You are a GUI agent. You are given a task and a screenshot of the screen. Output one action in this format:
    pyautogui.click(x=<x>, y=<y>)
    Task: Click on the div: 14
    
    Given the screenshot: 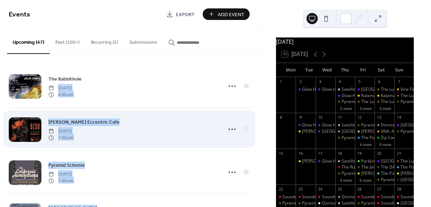 What is the action you would take?
    pyautogui.click(x=399, y=117)
    